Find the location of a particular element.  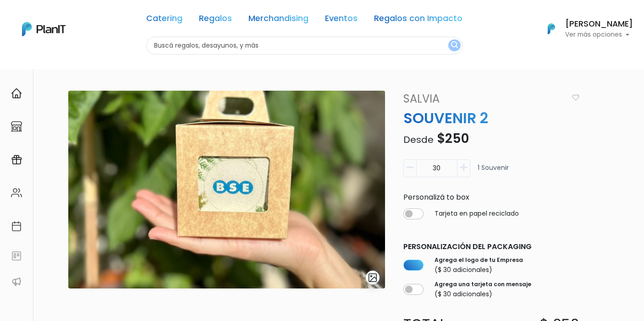

label: Tarjeta en papel reciclado is located at coordinates (477, 213).